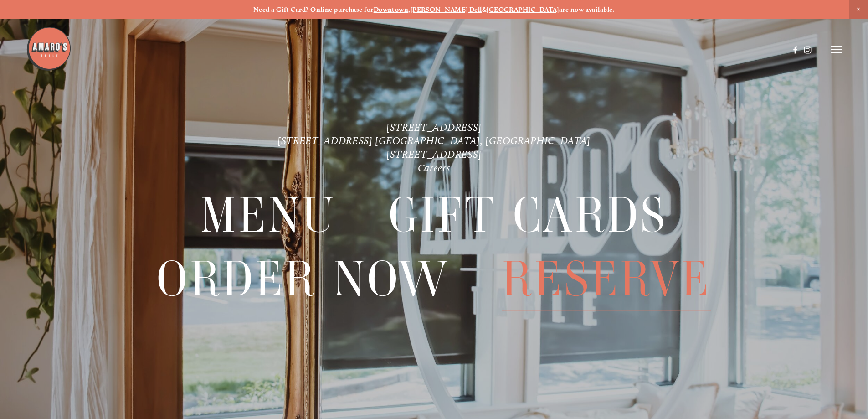  Describe the element at coordinates (391, 9) in the screenshot. I see `strong: Downtown` at that location.